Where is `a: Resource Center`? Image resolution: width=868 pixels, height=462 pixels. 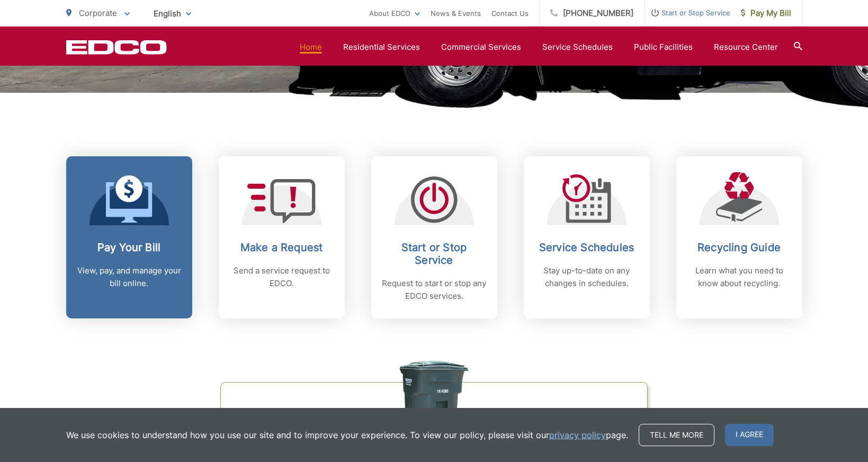
a: Resource Center is located at coordinates (745, 47).